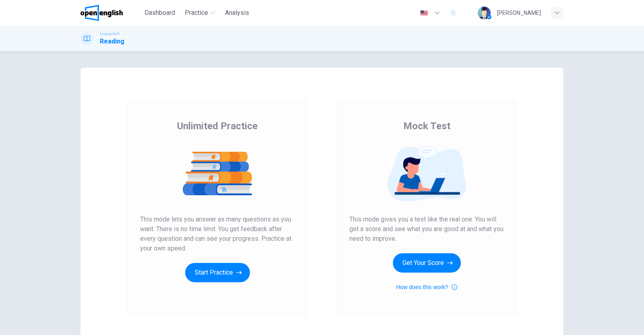 This screenshot has width=644, height=335. I want to click on button: How does this work?, so click(426, 287).